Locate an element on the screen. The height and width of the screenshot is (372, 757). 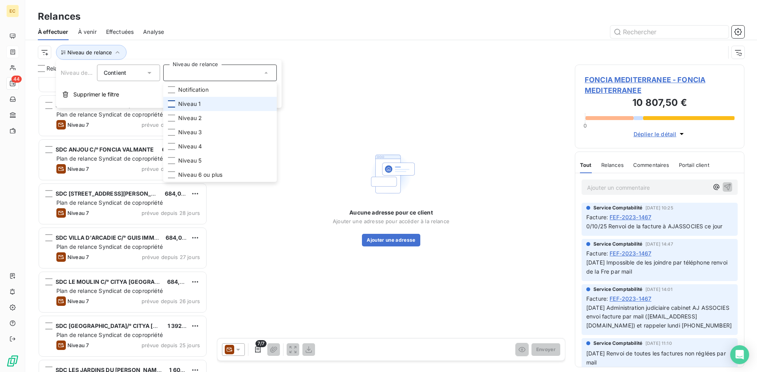
span: 0 is located at coordinates (585, 126).